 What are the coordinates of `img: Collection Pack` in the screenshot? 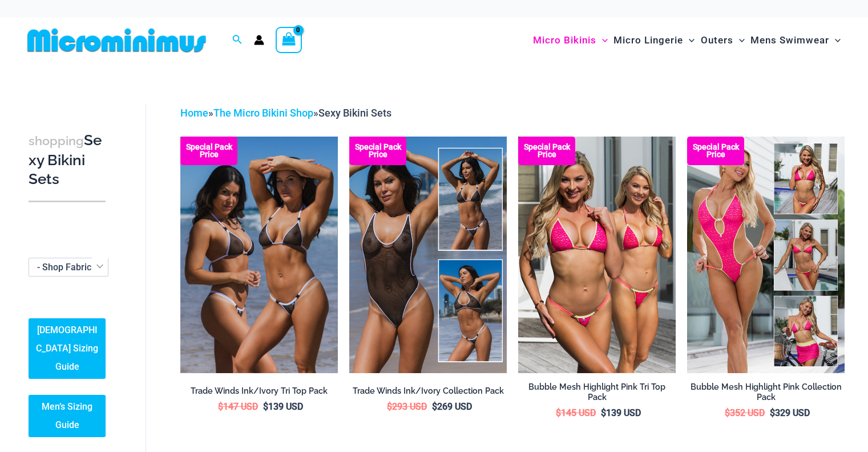 It's located at (428, 254).